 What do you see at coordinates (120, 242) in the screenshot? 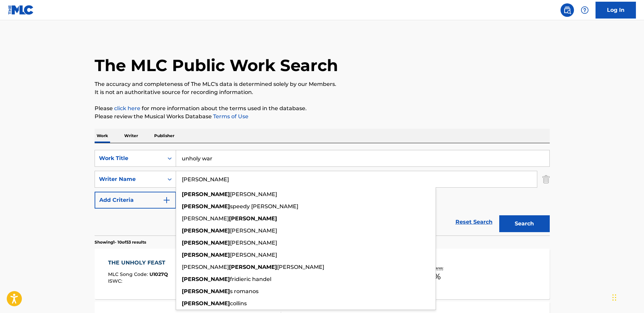
I see `p: Showing 1 - 10 of 53 results` at bounding box center [120, 242].